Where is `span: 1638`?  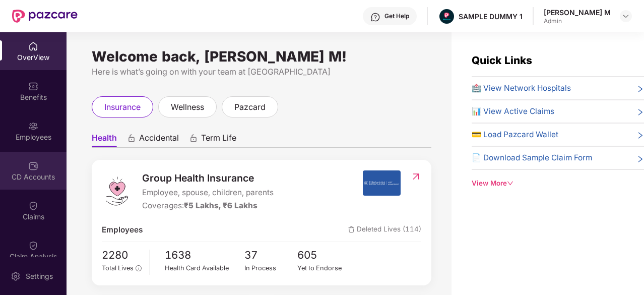 span: 1638 is located at coordinates (204, 255).